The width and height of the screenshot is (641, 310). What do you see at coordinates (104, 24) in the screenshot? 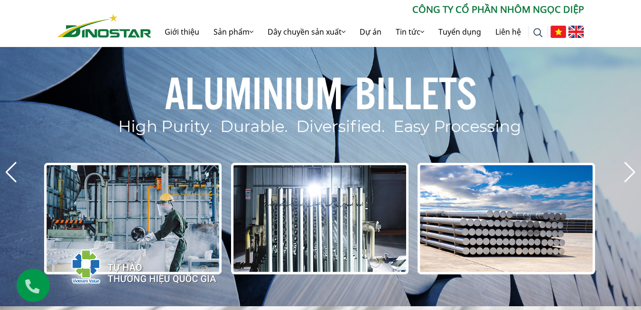
I see `a: Nhôm Dinostar` at bounding box center [104, 24].